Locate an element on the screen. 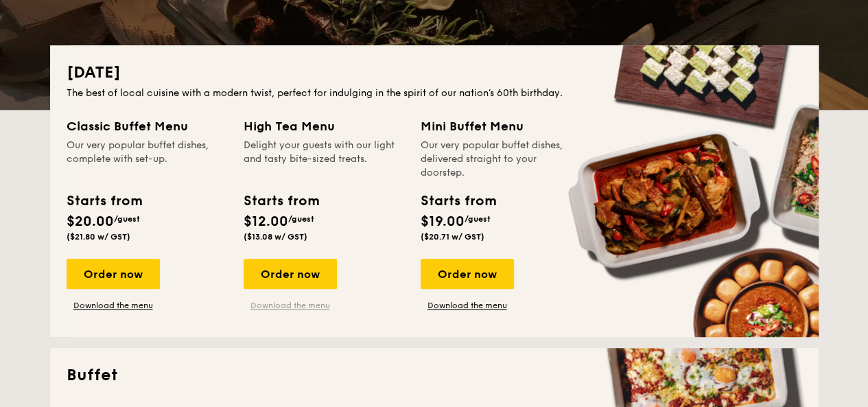 The image size is (868, 407). span: ($20.71 w/ GST) is located at coordinates (452, 237).